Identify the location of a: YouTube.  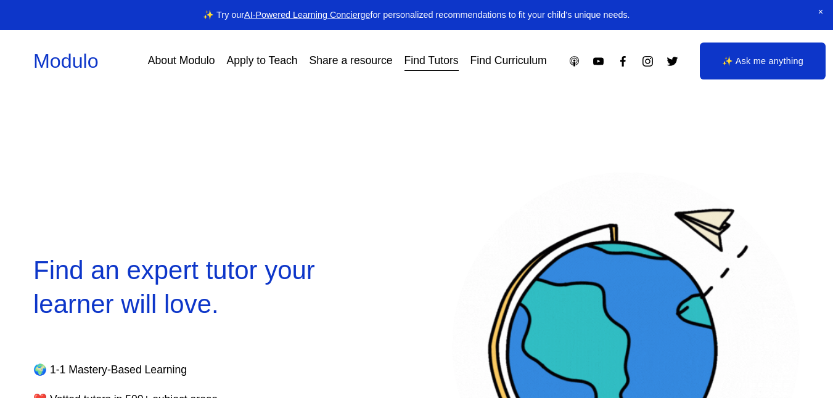
(598, 61).